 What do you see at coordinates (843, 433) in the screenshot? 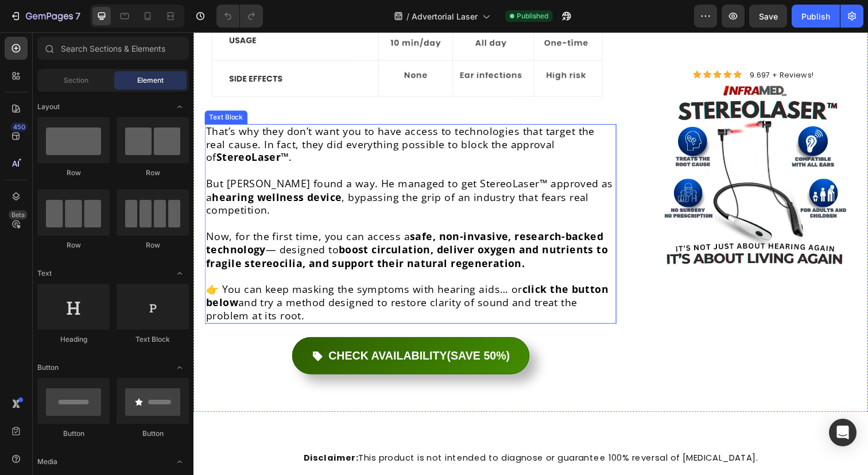
I see `div: Open Intercom Messenger` at bounding box center [843, 433].